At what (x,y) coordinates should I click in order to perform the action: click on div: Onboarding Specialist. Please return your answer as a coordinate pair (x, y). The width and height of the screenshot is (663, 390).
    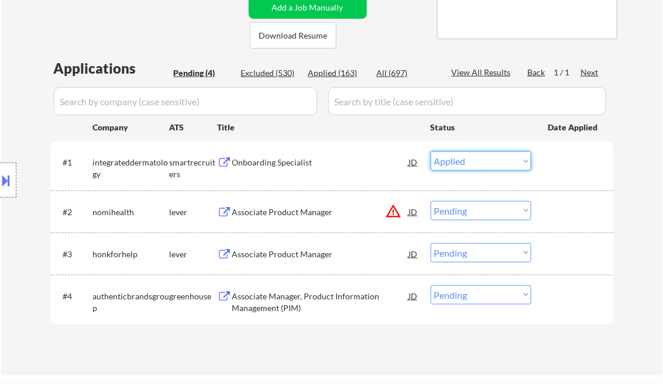
    Looking at the image, I should click on (321, 163).